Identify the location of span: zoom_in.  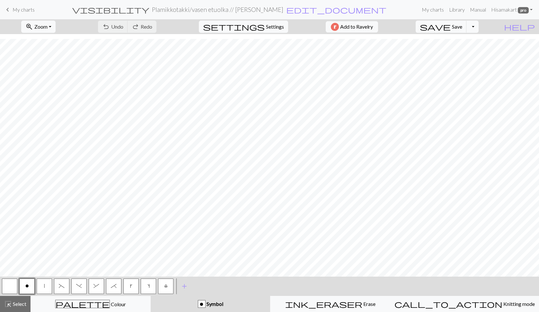
(29, 27).